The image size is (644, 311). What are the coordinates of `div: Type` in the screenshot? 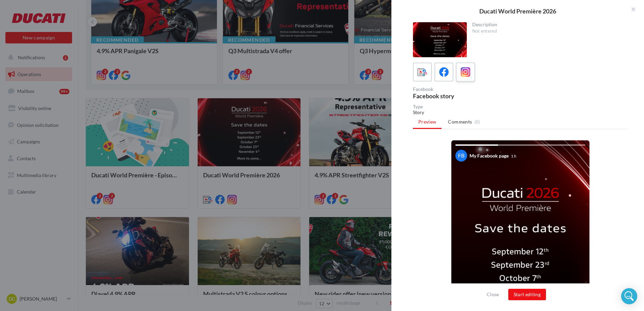 It's located at (520, 107).